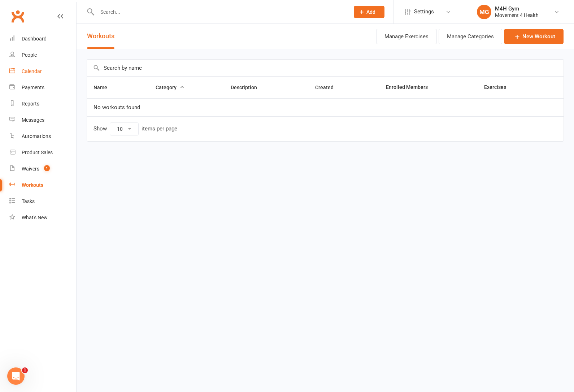 This screenshot has height=392, width=574. What do you see at coordinates (32, 71) in the screenshot?
I see `div: Calendar` at bounding box center [32, 71].